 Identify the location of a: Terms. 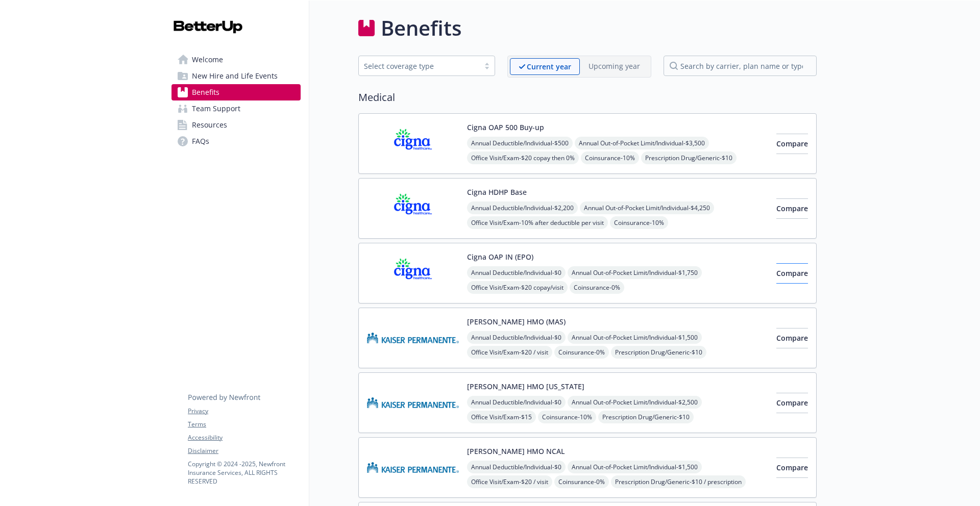
(244, 425).